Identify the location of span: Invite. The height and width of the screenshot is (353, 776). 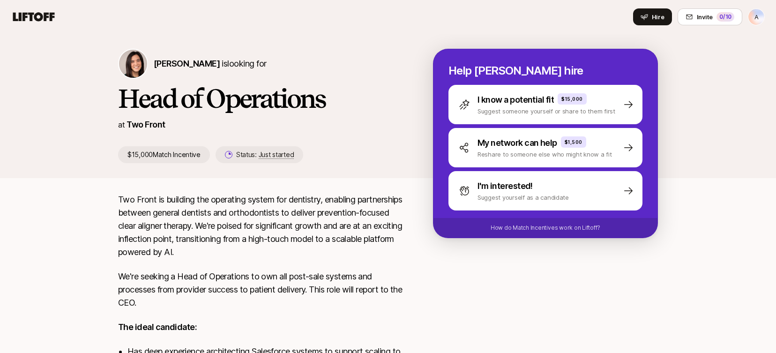
(705, 17).